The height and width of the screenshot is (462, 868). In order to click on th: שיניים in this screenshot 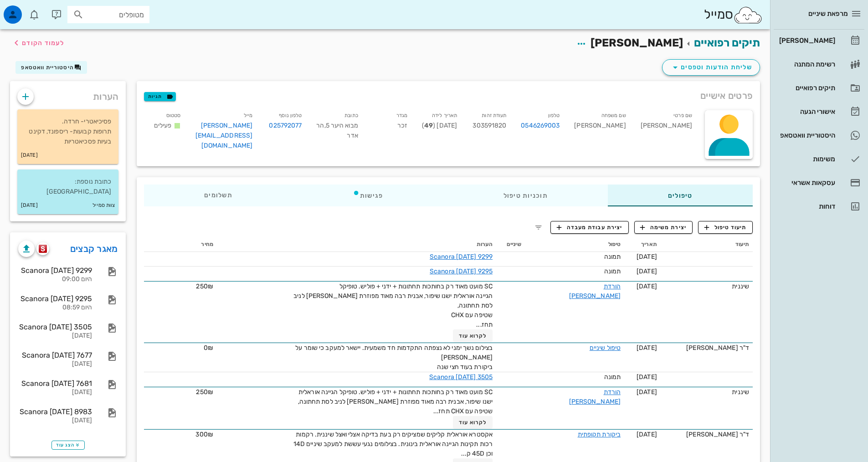, I will do `click(510, 244)`.